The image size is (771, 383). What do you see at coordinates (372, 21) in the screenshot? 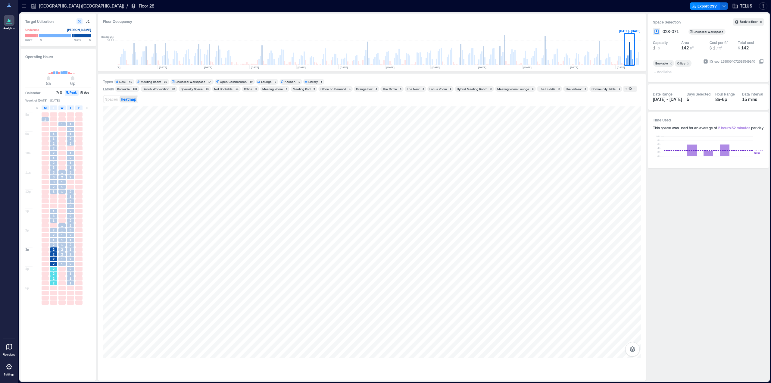
I see `div: Floor Occupancy` at bounding box center [372, 21].